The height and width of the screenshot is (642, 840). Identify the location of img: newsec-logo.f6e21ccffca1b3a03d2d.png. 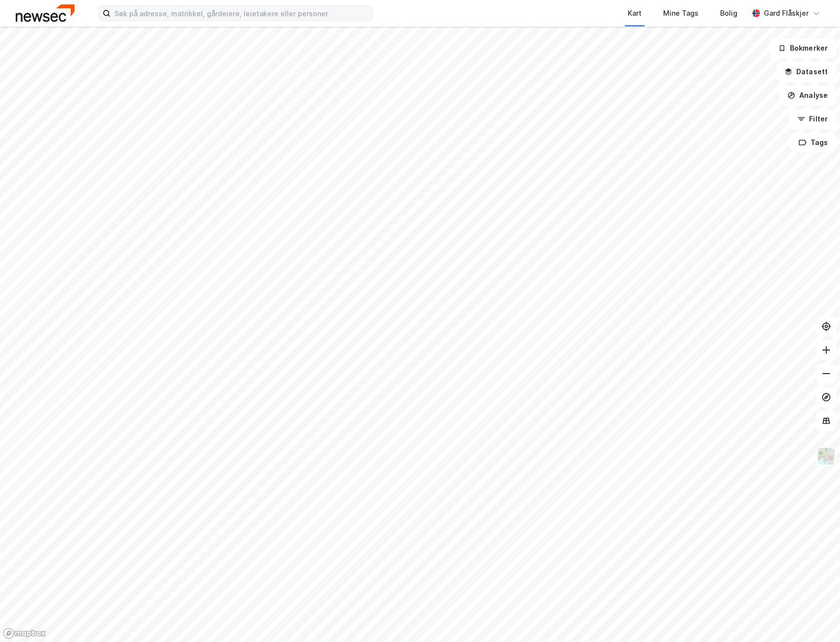
(45, 13).